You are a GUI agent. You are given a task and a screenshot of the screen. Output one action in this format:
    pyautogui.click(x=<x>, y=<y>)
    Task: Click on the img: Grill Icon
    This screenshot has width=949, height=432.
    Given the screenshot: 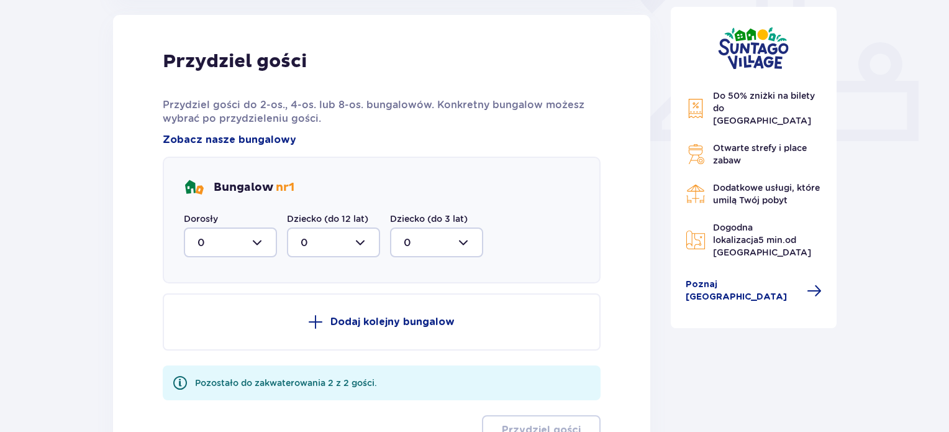 What is the action you would take?
    pyautogui.click(x=696, y=154)
    